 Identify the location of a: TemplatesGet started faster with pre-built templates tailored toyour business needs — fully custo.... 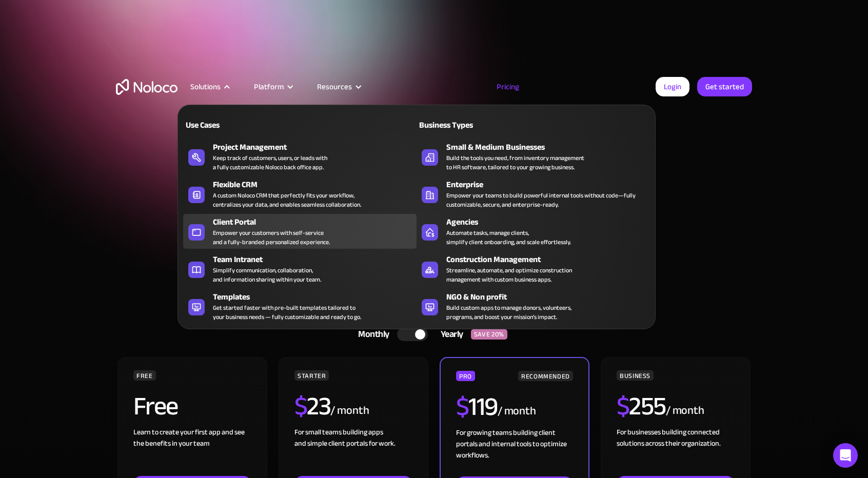
(300, 306).